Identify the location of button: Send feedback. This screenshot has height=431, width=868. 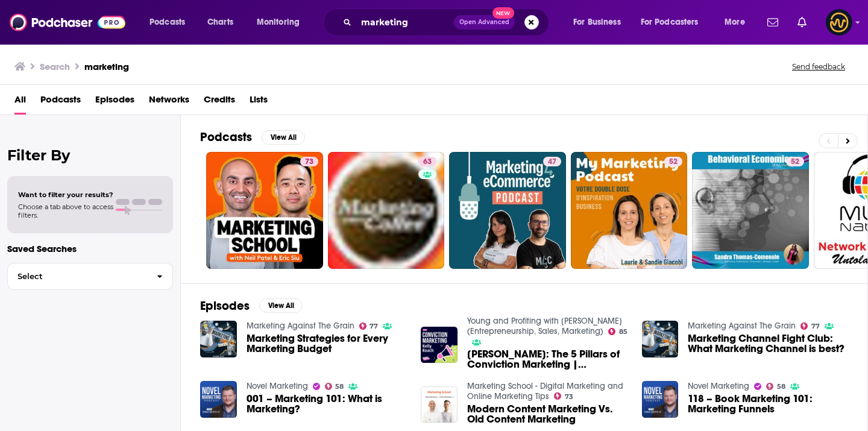
(819, 66).